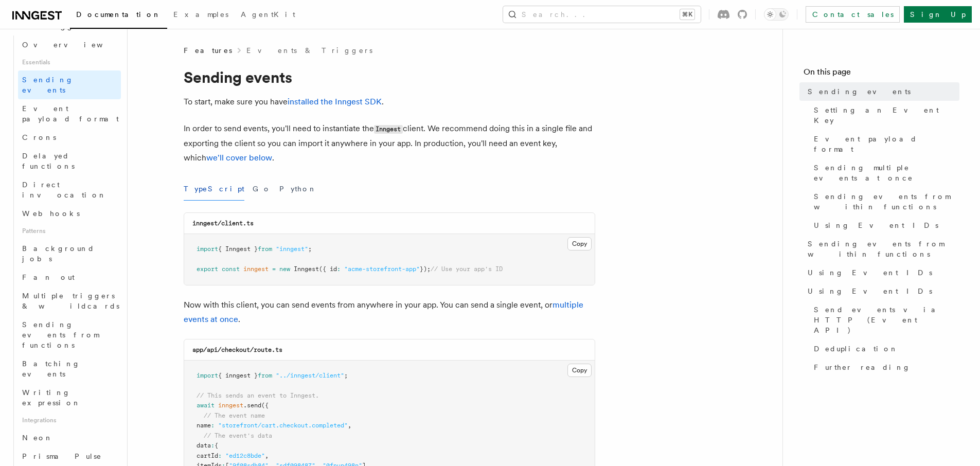 This screenshot has width=980, height=466. Describe the element at coordinates (261, 189) in the screenshot. I see `button: Go` at that location.